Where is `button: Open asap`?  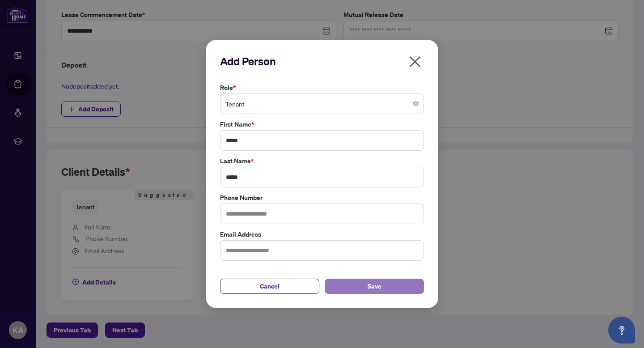 button: Open asap is located at coordinates (622, 330).